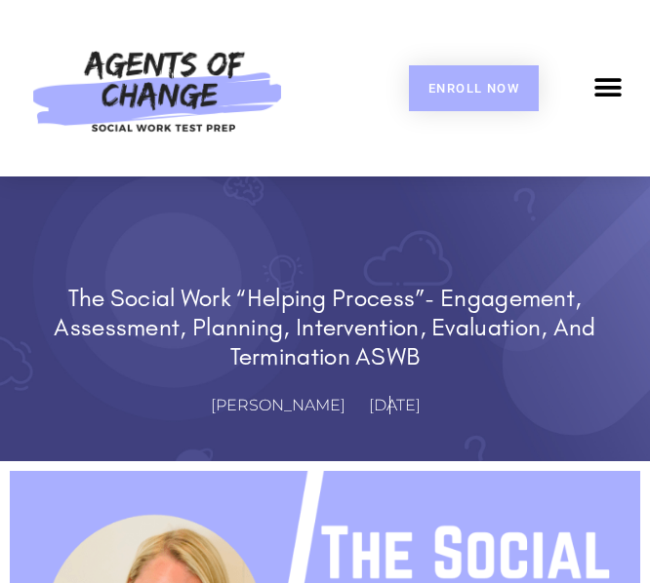 Image resolution: width=650 pixels, height=583 pixels. I want to click on span: Enroll Now, so click(473, 88).